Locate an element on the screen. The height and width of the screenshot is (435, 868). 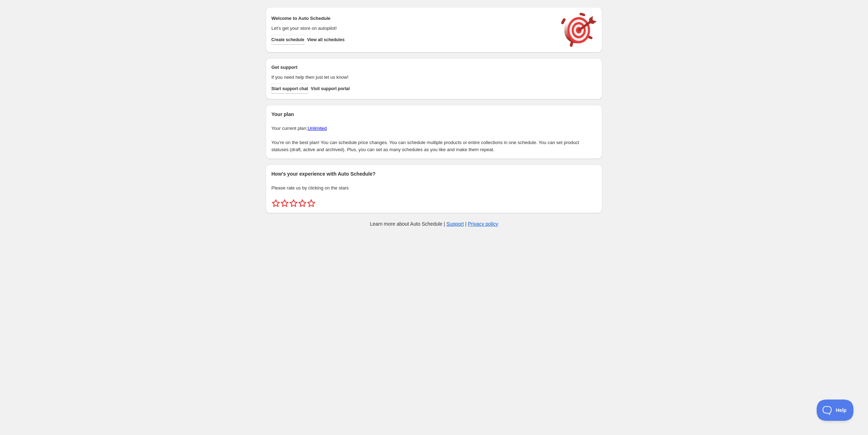
a: Support is located at coordinates (455, 223).